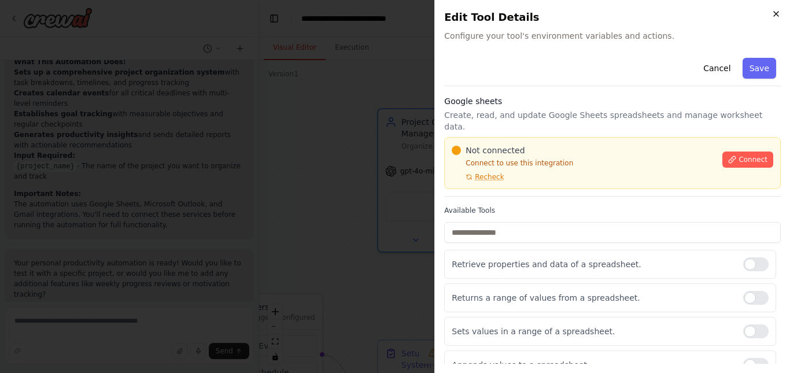  I want to click on span: Connect, so click(753, 160).